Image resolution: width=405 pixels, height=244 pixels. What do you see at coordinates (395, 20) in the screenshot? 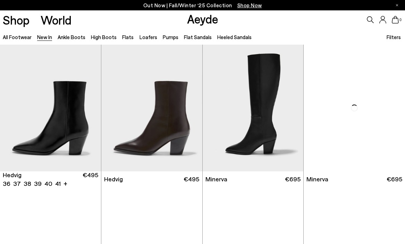
I see `a: 0` at bounding box center [395, 20].